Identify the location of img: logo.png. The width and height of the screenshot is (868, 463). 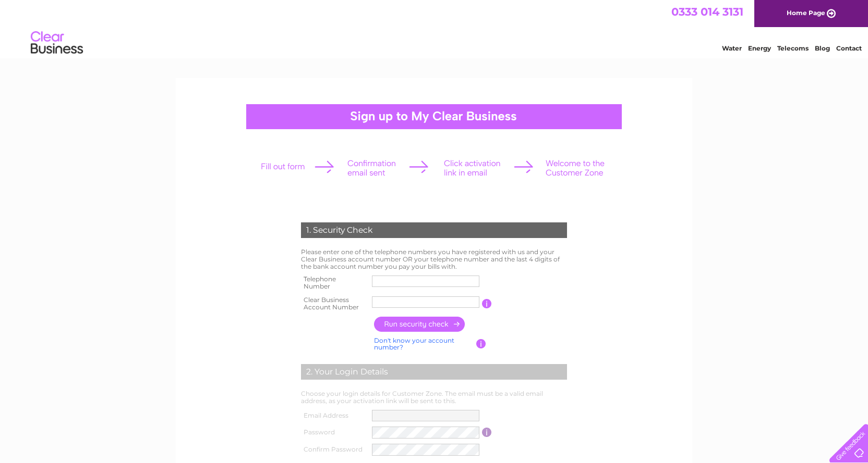
(57, 43).